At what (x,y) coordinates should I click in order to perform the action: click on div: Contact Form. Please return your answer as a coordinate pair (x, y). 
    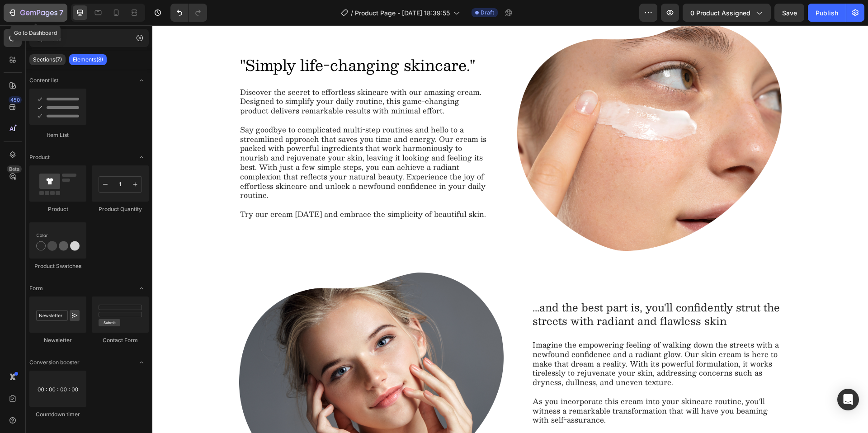
    Looking at the image, I should click on (121, 340).